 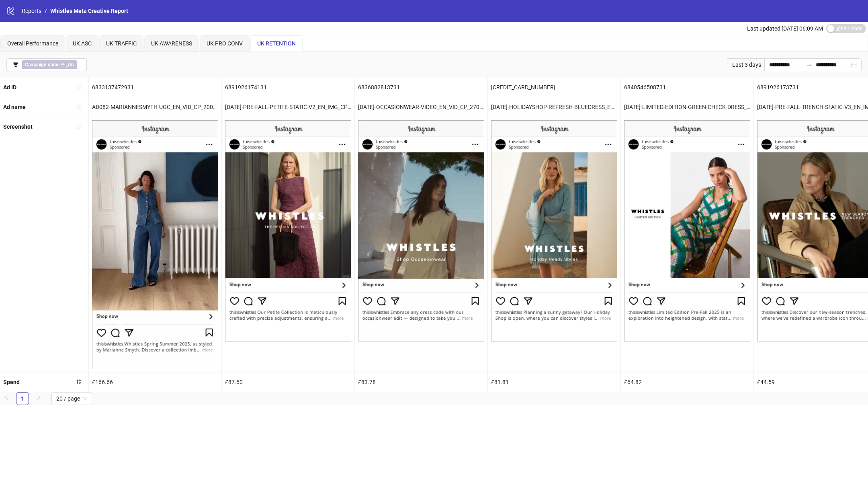 I want to click on div: £166.66, so click(x=155, y=382).